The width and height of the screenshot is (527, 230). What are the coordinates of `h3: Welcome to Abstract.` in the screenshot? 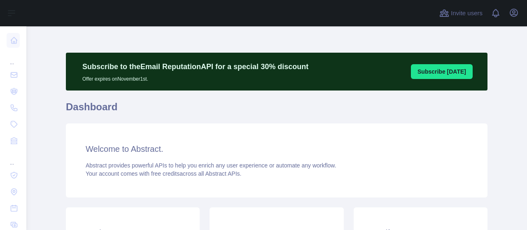 It's located at (277, 149).